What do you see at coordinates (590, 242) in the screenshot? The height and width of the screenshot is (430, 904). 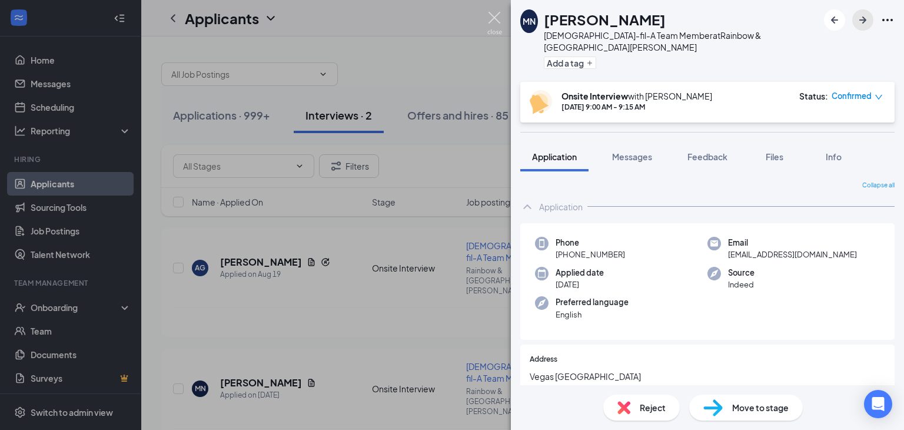 I see `span: Phone` at bounding box center [590, 242].